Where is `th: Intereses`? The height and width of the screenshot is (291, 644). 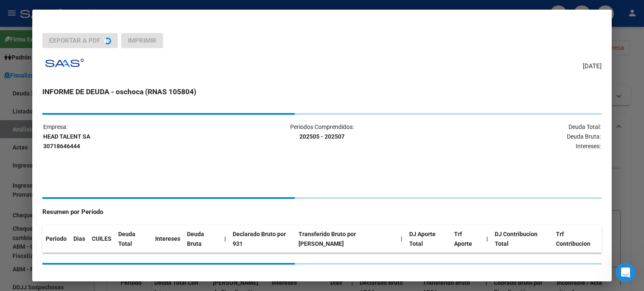
th: Intereses is located at coordinates (168, 240).